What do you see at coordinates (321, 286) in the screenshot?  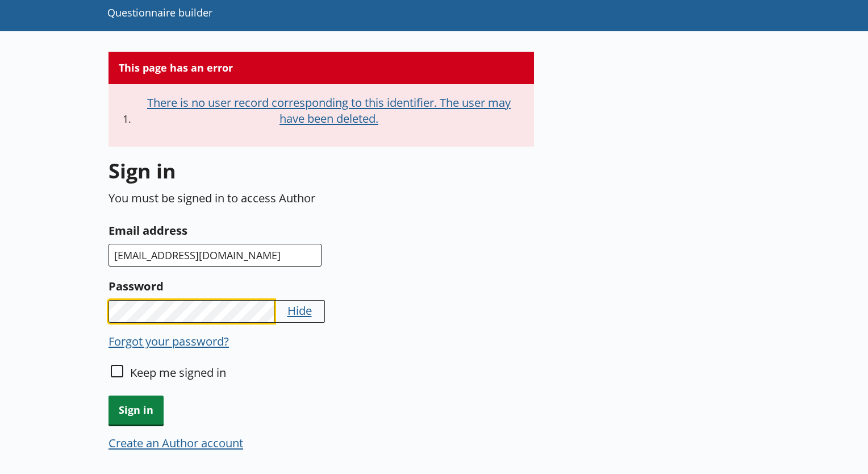 I see `label: Password` at bounding box center [321, 286].